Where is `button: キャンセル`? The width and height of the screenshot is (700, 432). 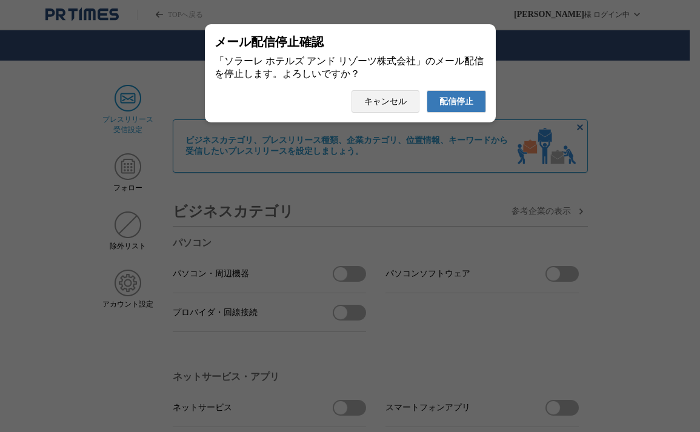 button: キャンセル is located at coordinates (385, 101).